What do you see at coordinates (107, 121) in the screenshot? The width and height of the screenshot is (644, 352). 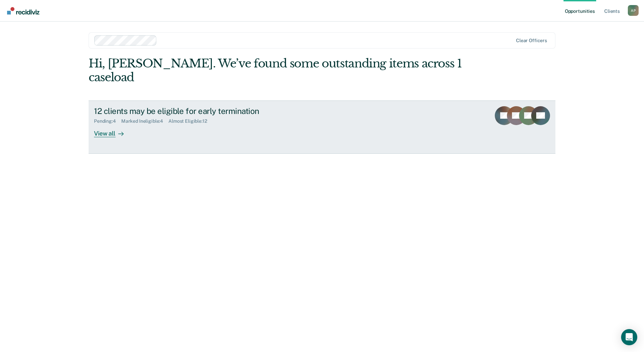 I see `div: Pending : 4` at bounding box center [107, 121].